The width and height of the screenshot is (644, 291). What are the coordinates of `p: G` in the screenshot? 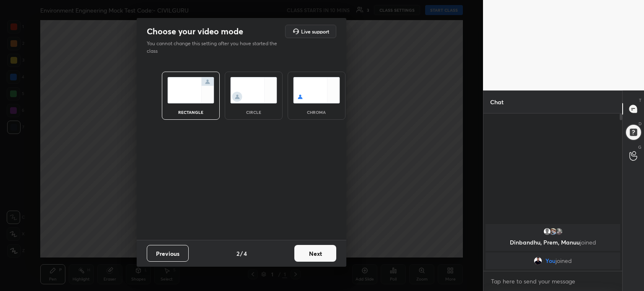 It's located at (640, 147).